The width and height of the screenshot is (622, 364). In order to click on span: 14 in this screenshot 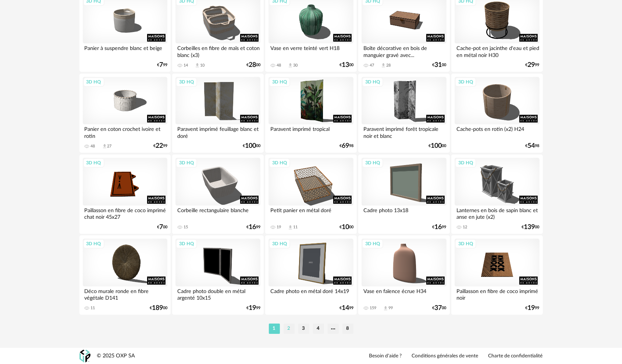, I will do `click(345, 308)`.